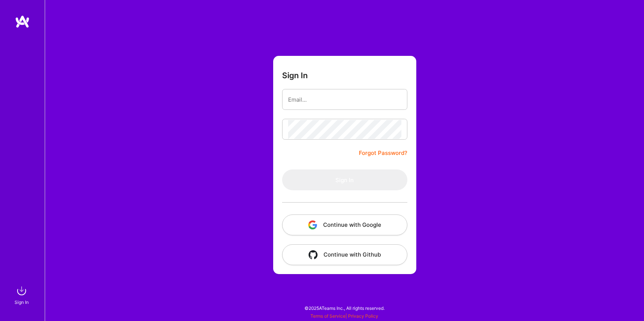  I want to click on input: Email..., so click(345, 99).